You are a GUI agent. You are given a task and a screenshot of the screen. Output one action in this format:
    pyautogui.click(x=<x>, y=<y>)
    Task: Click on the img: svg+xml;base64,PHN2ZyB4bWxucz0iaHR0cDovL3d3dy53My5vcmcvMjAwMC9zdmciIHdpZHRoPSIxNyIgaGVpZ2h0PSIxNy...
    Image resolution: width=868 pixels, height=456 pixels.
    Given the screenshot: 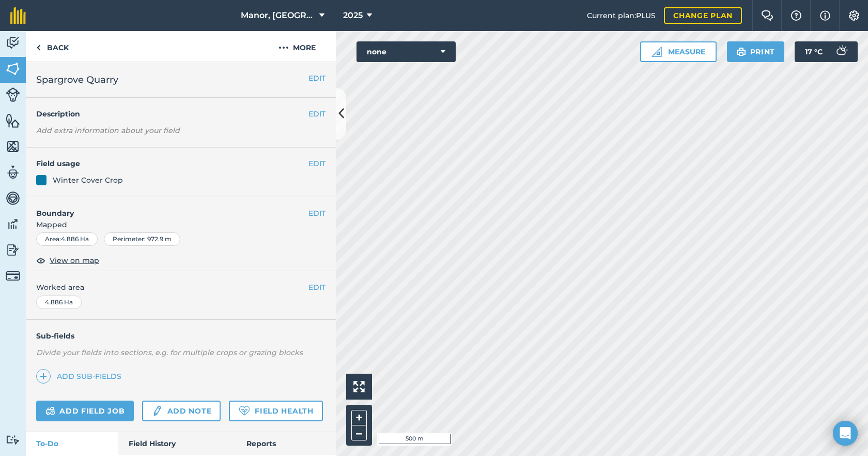 What is the action you would take?
    pyautogui.click(x=825, y=16)
    